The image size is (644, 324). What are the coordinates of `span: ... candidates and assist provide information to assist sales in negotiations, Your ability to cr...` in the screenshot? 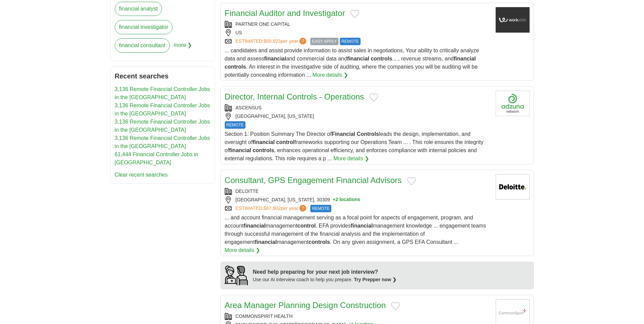 It's located at (352, 63).